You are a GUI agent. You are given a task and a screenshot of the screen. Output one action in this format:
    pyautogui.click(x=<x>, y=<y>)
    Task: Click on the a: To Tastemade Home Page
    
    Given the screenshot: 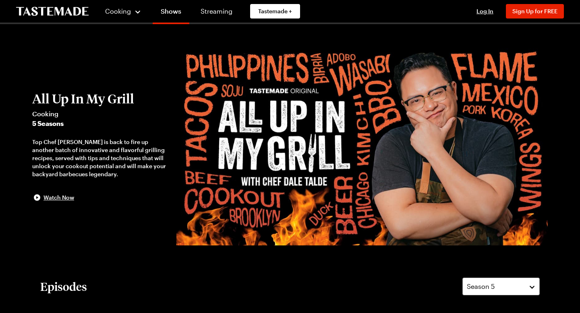 What is the action you would take?
    pyautogui.click(x=52, y=11)
    